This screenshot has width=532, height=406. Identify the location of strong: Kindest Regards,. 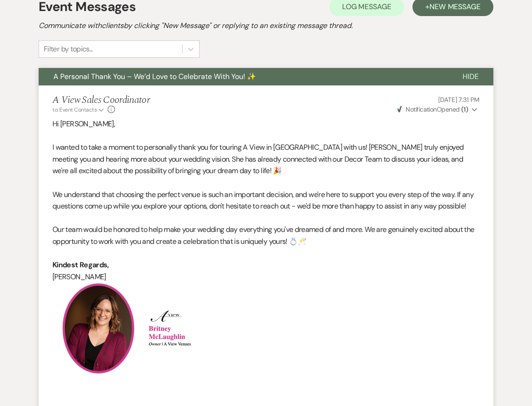
(81, 264).